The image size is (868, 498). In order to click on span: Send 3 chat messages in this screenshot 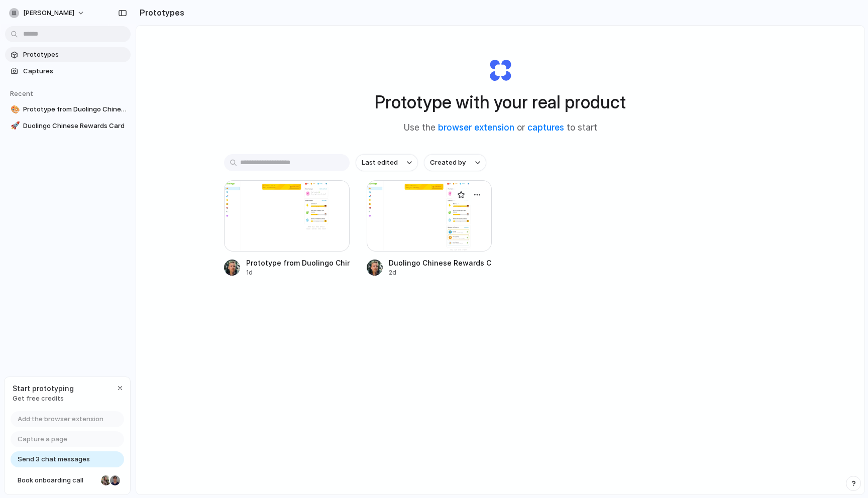, I will do `click(54, 459)`.